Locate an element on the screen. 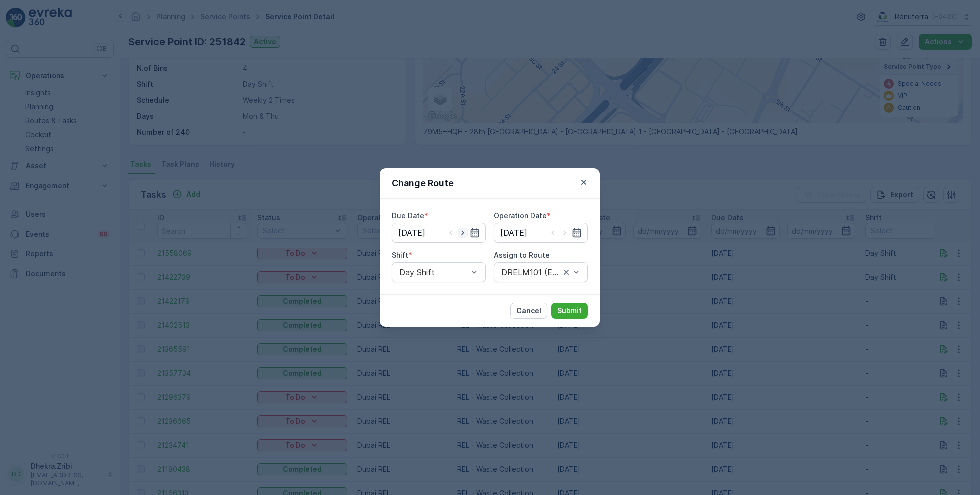 The width and height of the screenshot is (980, 495). label: Operation Date is located at coordinates (521, 215).